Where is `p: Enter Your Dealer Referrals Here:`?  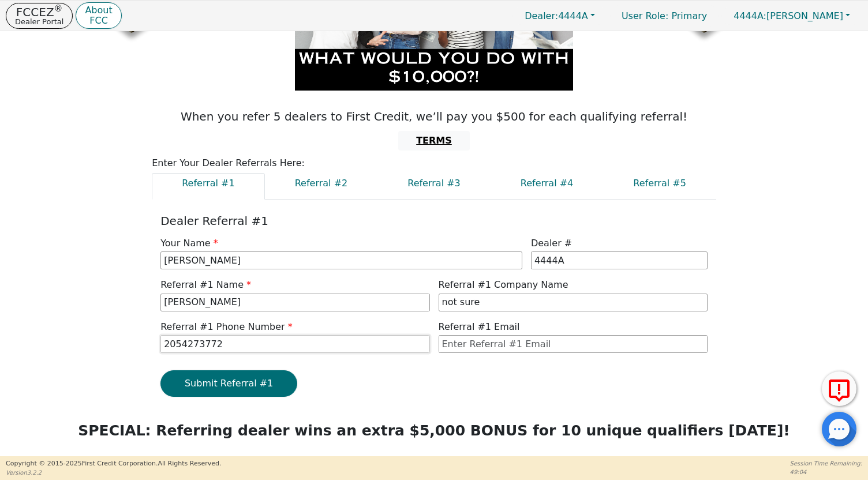
p: Enter Your Dealer Referrals Here: is located at coordinates (434, 163).